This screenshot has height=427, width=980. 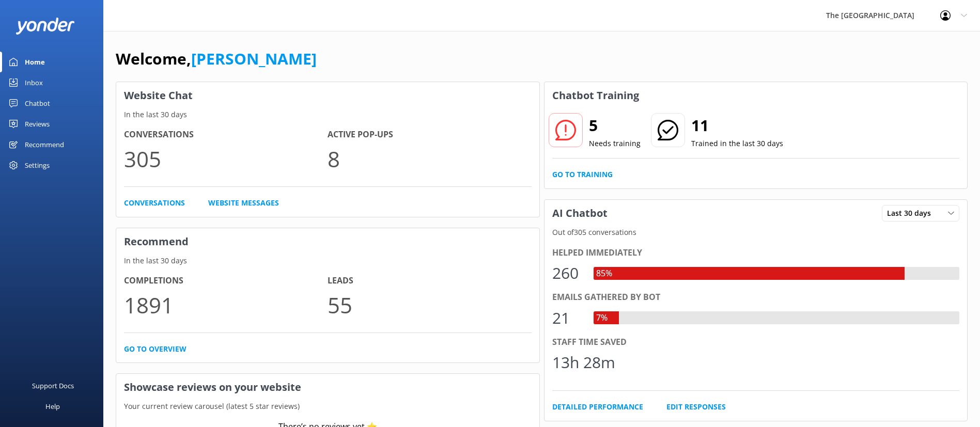 What do you see at coordinates (737, 126) in the screenshot?
I see `h2: 11` at bounding box center [737, 126].